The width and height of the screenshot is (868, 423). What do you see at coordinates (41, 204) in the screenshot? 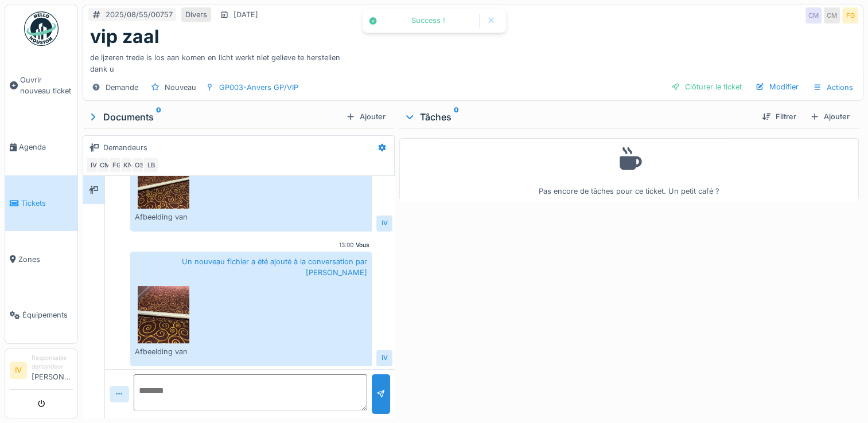
I see `a: Tickets` at bounding box center [41, 204].